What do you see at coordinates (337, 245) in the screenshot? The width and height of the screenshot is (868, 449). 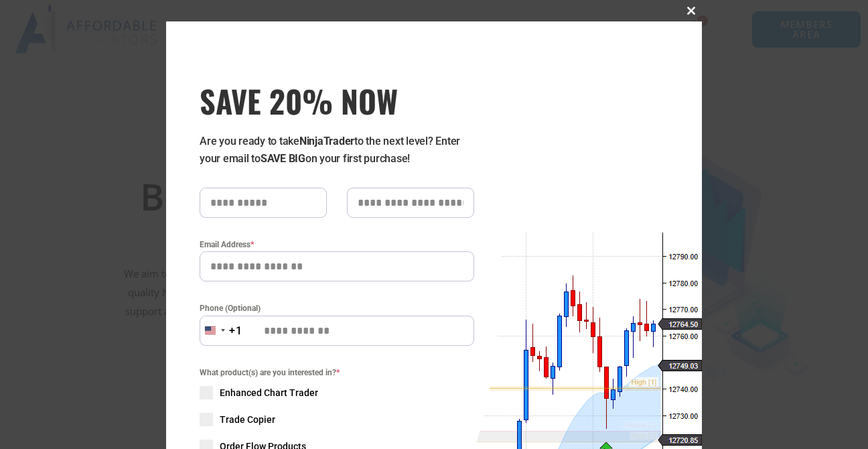 I see `label: Email Address` at bounding box center [337, 245].